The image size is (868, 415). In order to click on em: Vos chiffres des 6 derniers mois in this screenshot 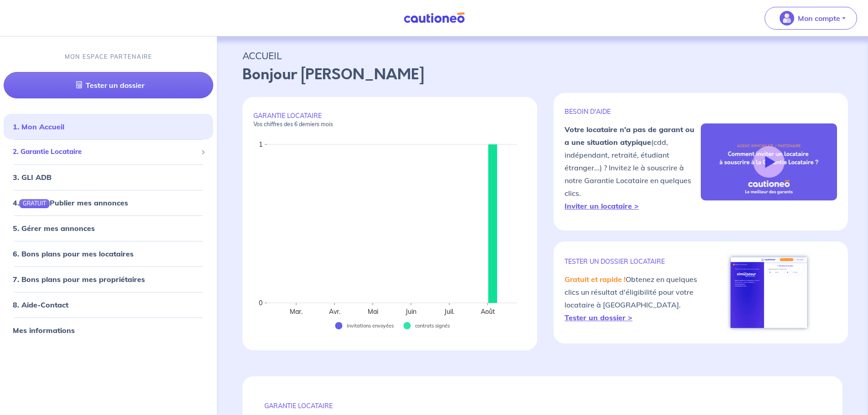, I will do `click(293, 124)`.